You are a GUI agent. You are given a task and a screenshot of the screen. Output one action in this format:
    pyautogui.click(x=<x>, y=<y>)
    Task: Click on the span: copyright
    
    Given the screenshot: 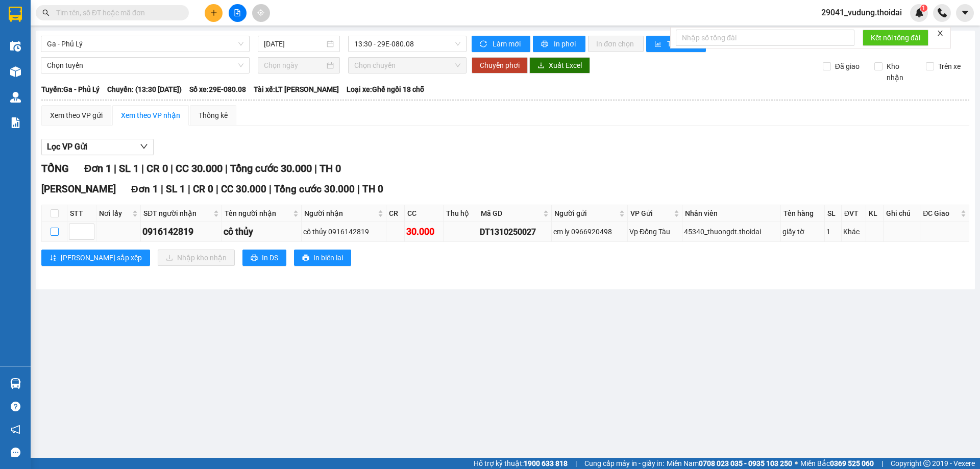 What is the action you would take?
    pyautogui.click(x=927, y=463)
    